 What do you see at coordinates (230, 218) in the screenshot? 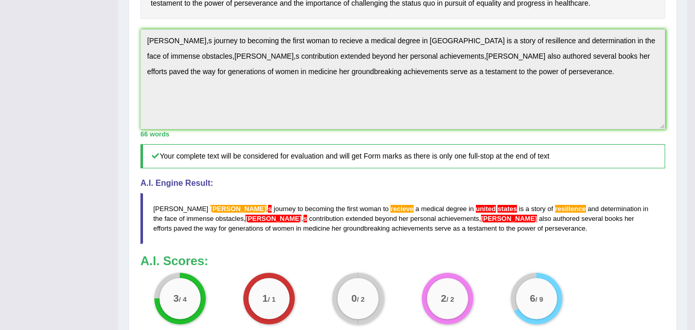
I see `span: obstacles` at bounding box center [230, 218].